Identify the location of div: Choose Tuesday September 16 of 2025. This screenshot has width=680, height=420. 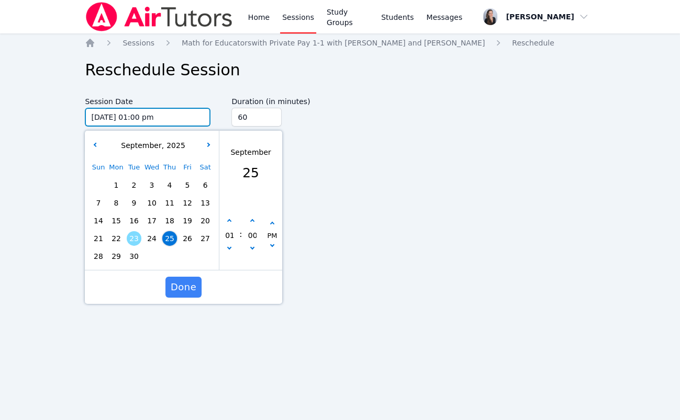
(134, 221).